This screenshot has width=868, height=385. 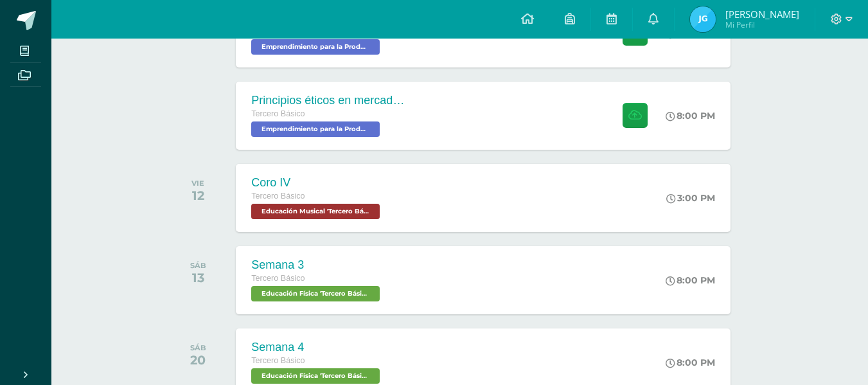 I want to click on span: Mi Perfil, so click(x=762, y=25).